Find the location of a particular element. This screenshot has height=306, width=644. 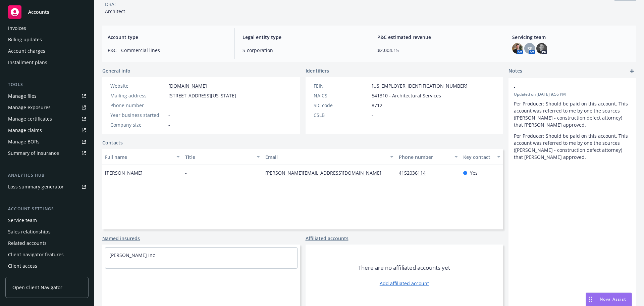

div: FEIN is located at coordinates (341, 86).